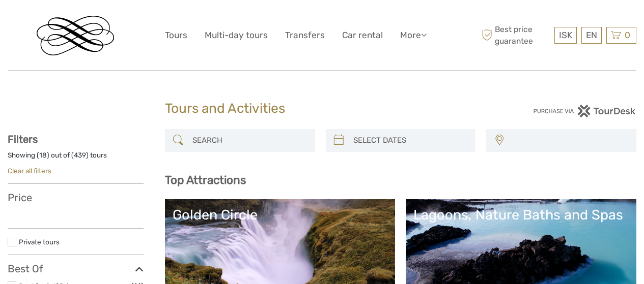 The width and height of the screenshot is (644, 284). Describe the element at coordinates (627, 35) in the screenshot. I see `span: 0` at that location.